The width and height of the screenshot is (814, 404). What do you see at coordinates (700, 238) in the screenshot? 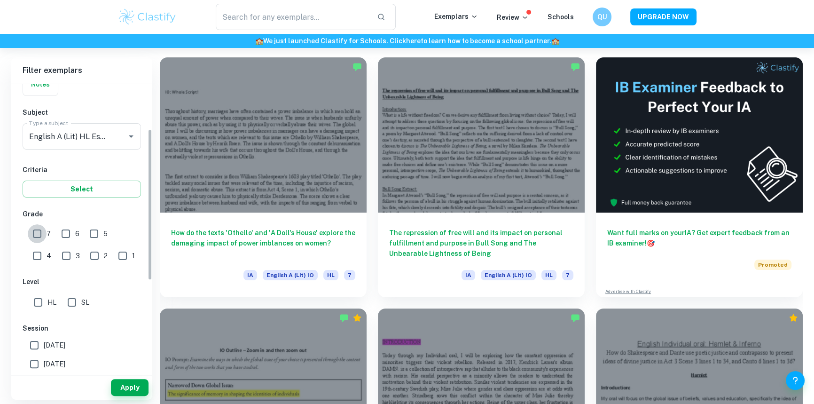
I see `h6: Want full marks on your IA ? Get expert feedback from an IB examiner!` at bounding box center [700, 238].